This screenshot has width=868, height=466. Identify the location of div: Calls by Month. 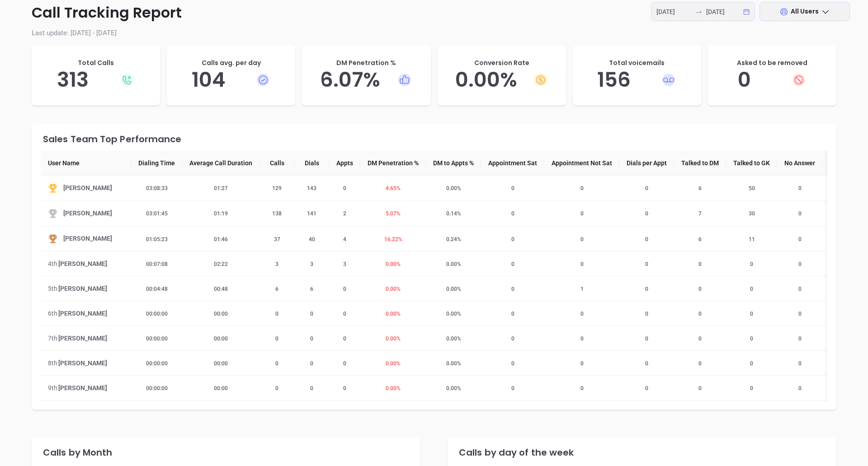
(227, 453).